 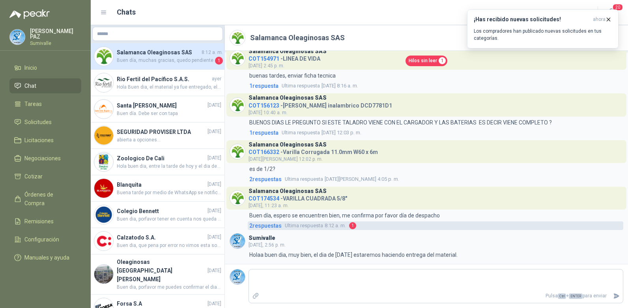 What do you see at coordinates (169, 219) in the screenshot?
I see `span: Buen dia, porfavor tener en cuenta nos queda solo 1 unidad.` at bounding box center [169, 219].